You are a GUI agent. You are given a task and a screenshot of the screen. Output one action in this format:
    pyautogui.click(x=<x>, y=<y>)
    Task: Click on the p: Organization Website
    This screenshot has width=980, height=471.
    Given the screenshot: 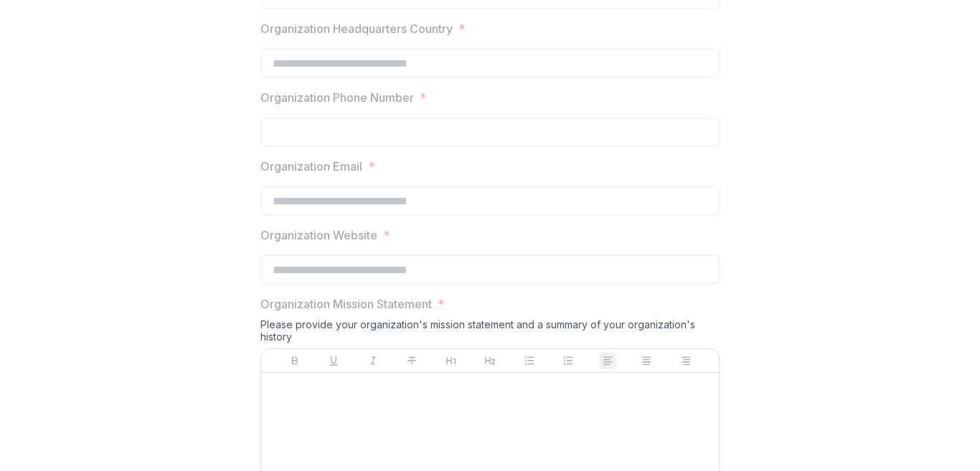 What is the action you would take?
    pyautogui.click(x=319, y=236)
    